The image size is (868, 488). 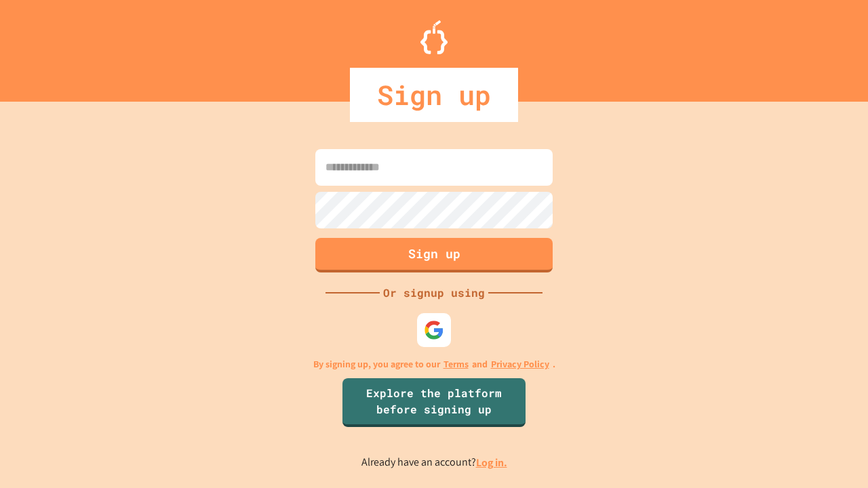 What do you see at coordinates (434, 95) in the screenshot?
I see `div: Sign up` at bounding box center [434, 95].